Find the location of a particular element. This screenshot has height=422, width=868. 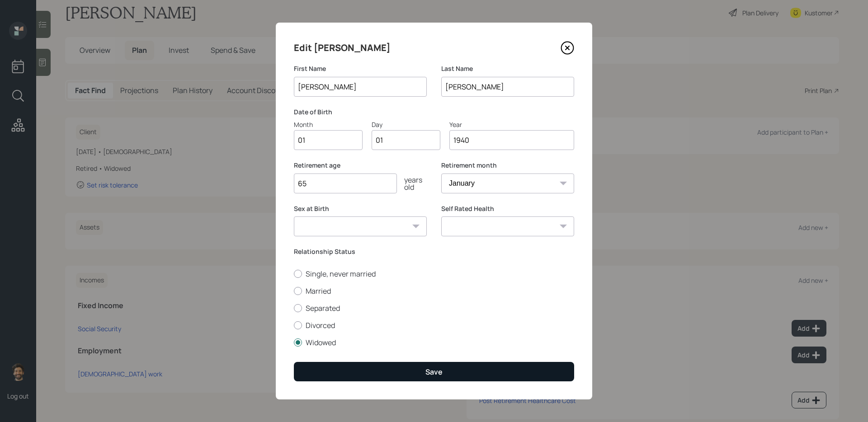

label: Widowed is located at coordinates (434, 343).